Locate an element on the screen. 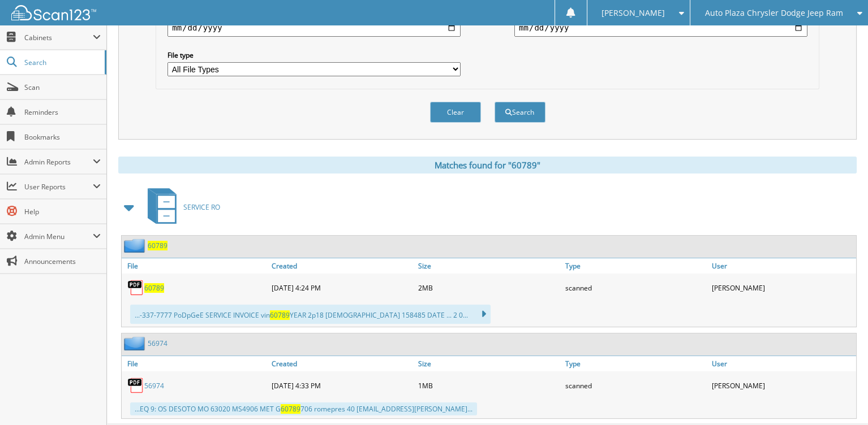  span: SERVICE RO is located at coordinates (201, 207).